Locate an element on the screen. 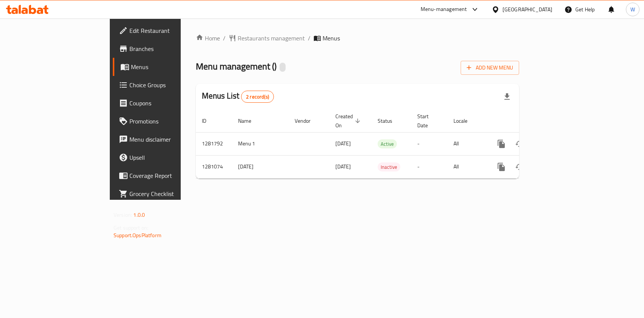 The width and height of the screenshot is (644, 318). span: W is located at coordinates (633, 10).